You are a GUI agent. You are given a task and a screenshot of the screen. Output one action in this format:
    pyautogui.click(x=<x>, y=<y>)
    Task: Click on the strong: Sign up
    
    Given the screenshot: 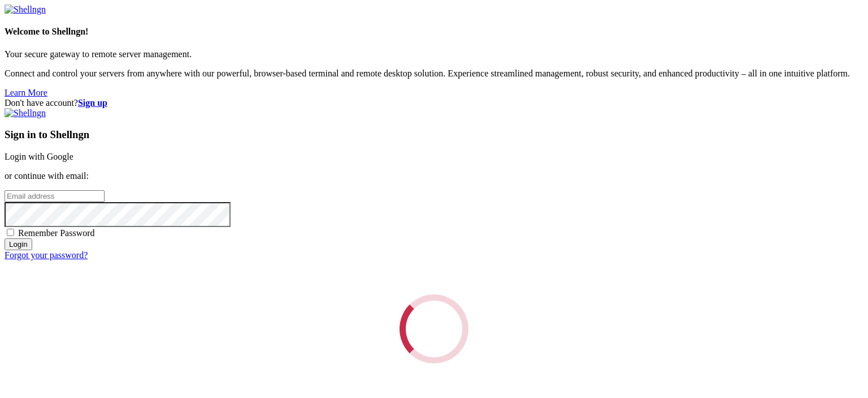 What is the action you would take?
    pyautogui.click(x=92, y=102)
    